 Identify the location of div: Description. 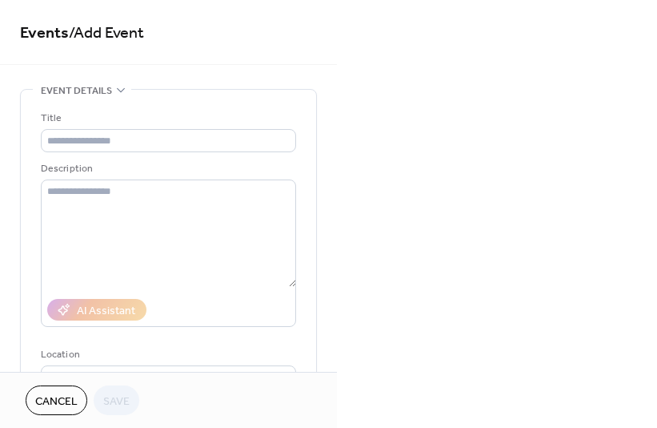
(167, 168).